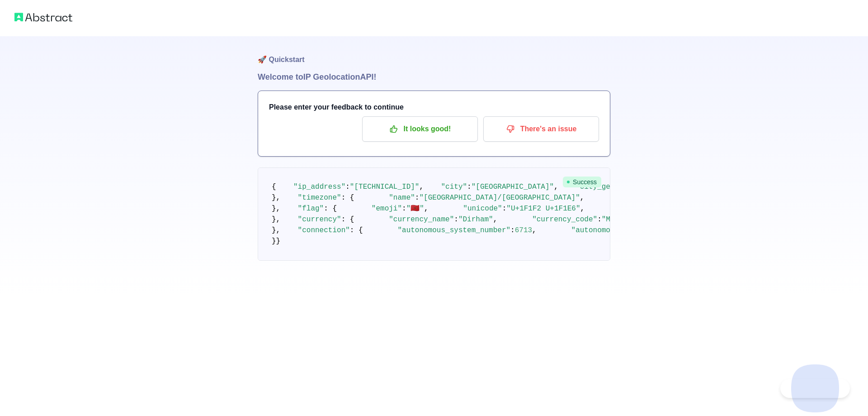 Image resolution: width=868 pixels, height=416 pixels. I want to click on span: "city", so click(454, 186).